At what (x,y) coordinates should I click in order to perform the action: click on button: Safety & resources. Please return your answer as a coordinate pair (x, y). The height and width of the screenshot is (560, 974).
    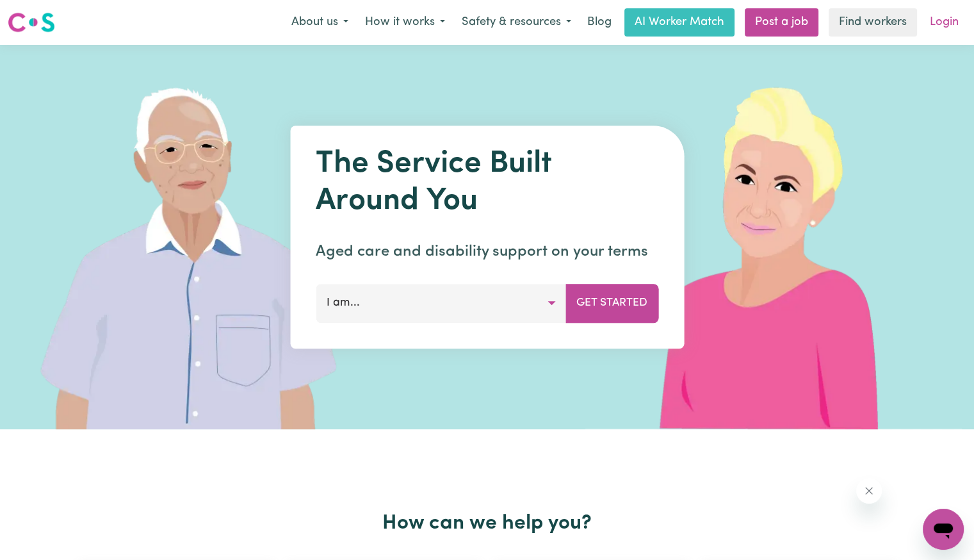
    Looking at the image, I should click on (516, 22).